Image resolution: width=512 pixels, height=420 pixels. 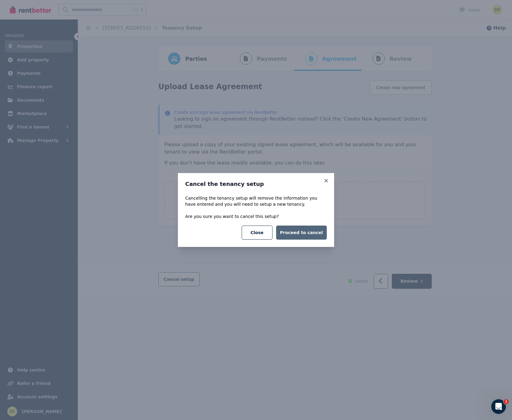 What do you see at coordinates (256, 201) in the screenshot?
I see `p: Cancelling the tenancy setup will remove the information you have entered and you will need to se...` at bounding box center [256, 201].